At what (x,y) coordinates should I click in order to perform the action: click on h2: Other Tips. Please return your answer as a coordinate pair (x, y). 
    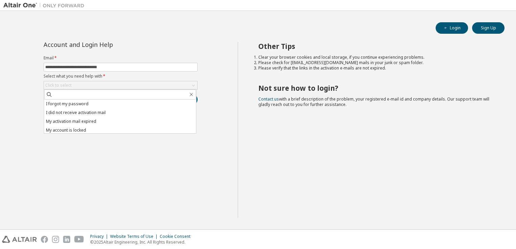
    Looking at the image, I should click on (376, 46).